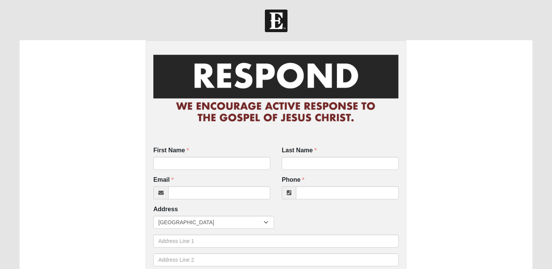 Image resolution: width=552 pixels, height=269 pixels. I want to click on label: First Name, so click(171, 151).